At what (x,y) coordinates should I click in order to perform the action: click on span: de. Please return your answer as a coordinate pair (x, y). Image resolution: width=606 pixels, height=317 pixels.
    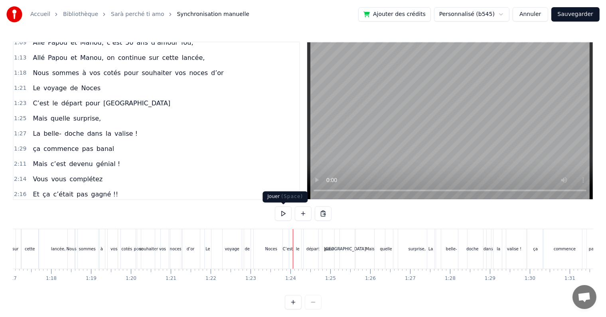
    Looking at the image, I should click on (74, 88).